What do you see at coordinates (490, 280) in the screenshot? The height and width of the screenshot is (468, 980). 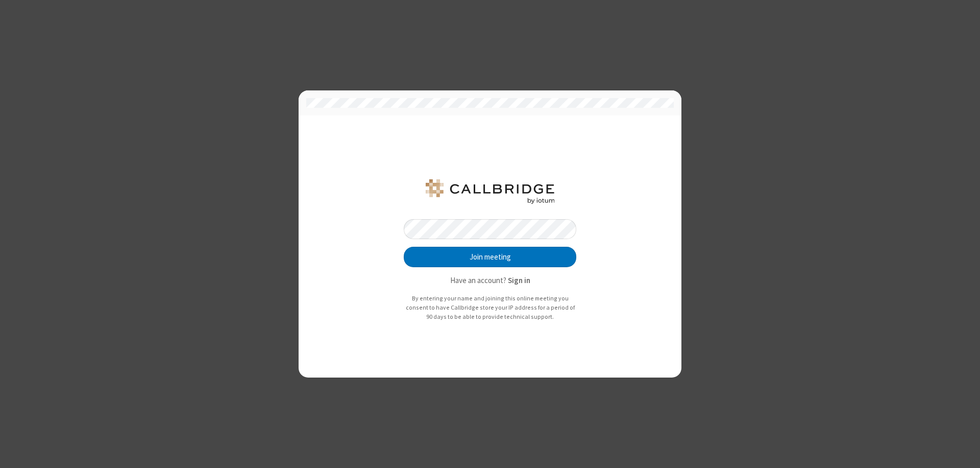 I see `p: Have an account?` at bounding box center [490, 280].